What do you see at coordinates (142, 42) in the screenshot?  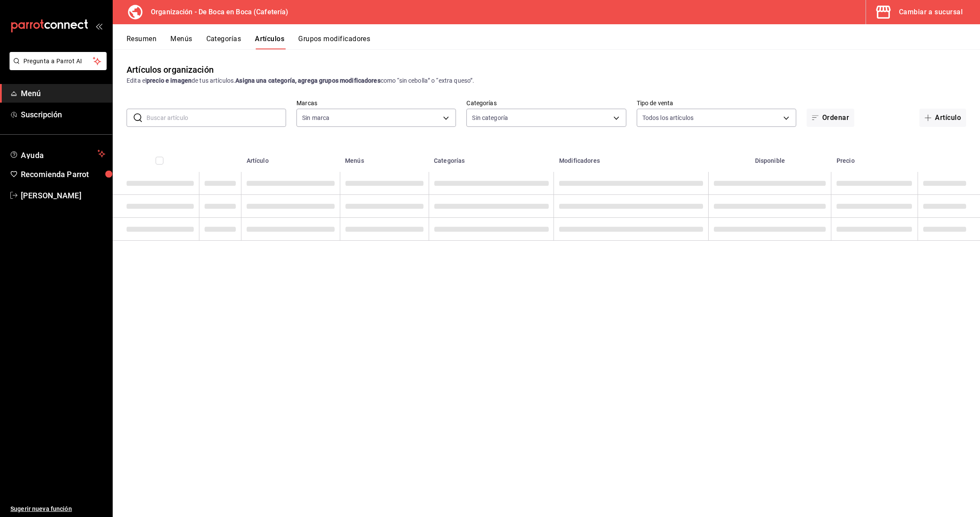 I see `button: Resumen` at bounding box center [142, 42].